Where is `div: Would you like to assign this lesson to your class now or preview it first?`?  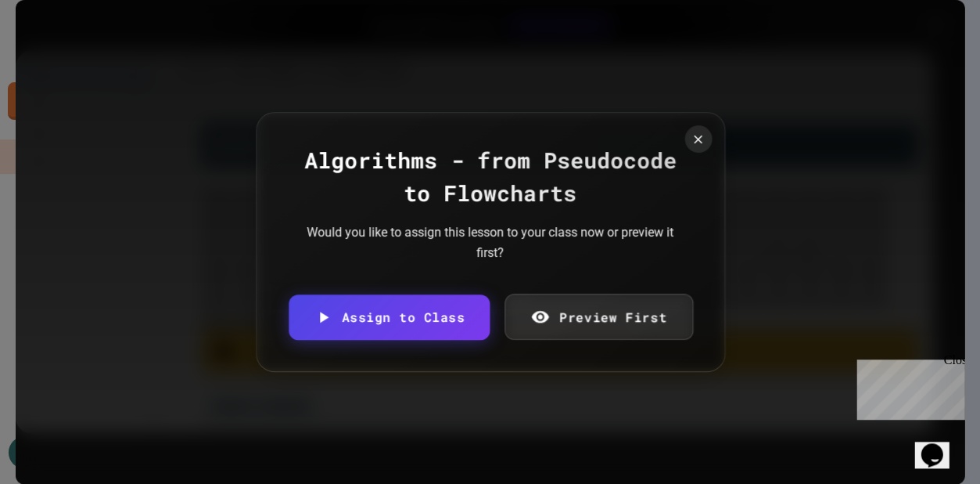
div: Would you like to assign this lesson to your class now or preview it first? is located at coordinates (490, 242).